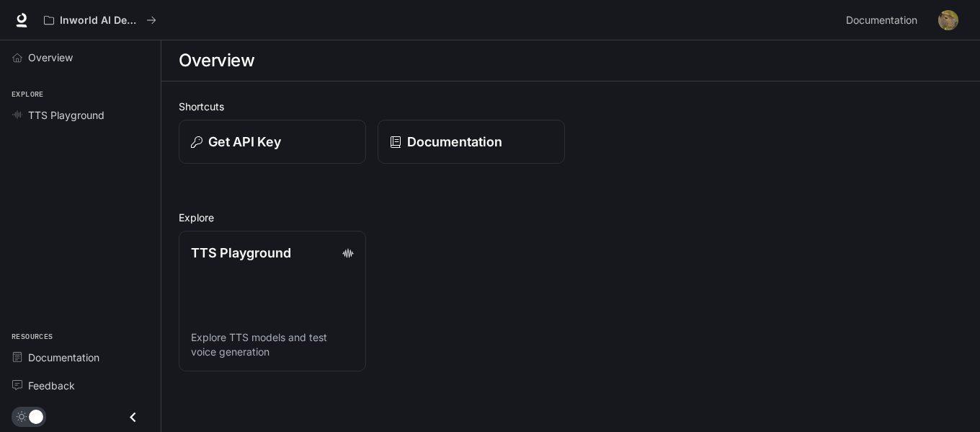  Describe the element at coordinates (455, 141) in the screenshot. I see `p: Documentation` at that location.